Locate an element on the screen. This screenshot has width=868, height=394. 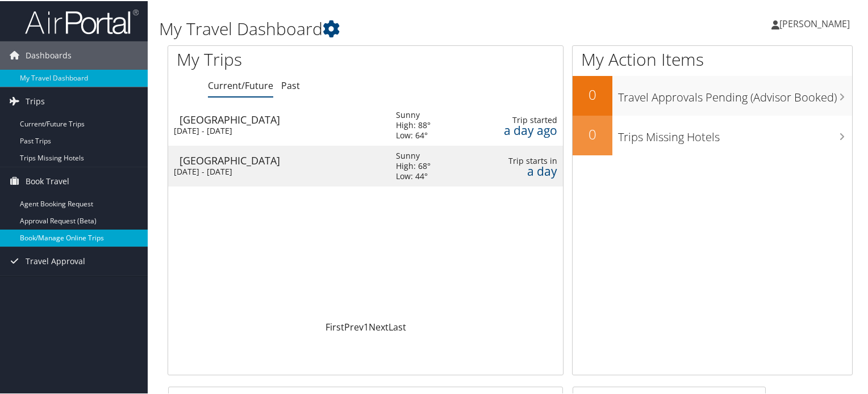
img: airportal-logo.png is located at coordinates (82, 21).